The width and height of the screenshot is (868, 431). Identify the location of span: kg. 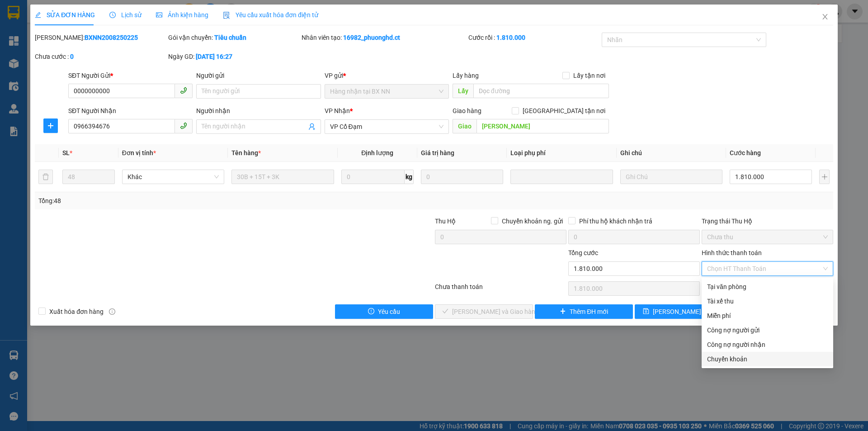
(409, 177).